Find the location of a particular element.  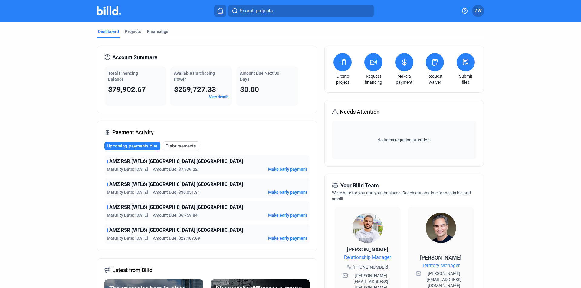

span: $79,902.67 is located at coordinates (127, 90).